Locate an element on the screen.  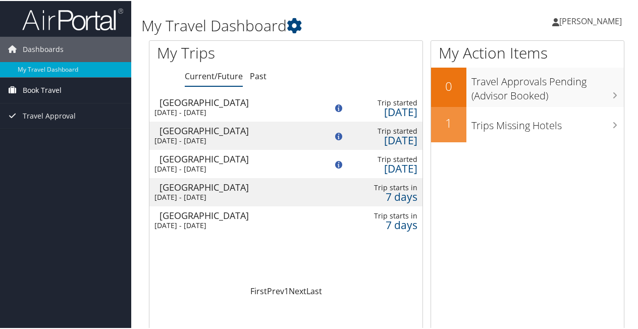
span: Dashboards is located at coordinates (43, 48).